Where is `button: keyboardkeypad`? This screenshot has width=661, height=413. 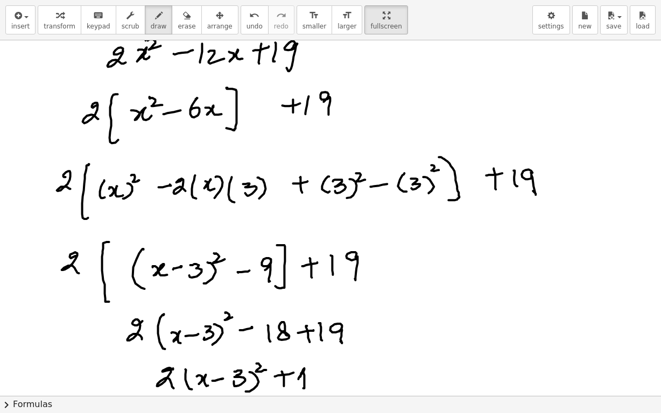 button: keyboardkeypad is located at coordinates (99, 20).